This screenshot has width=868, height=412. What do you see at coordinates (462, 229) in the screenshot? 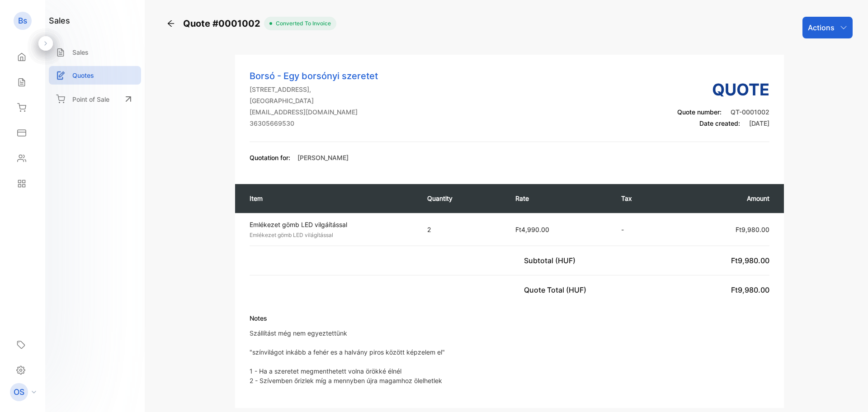
I see `p: 2` at bounding box center [462, 229].